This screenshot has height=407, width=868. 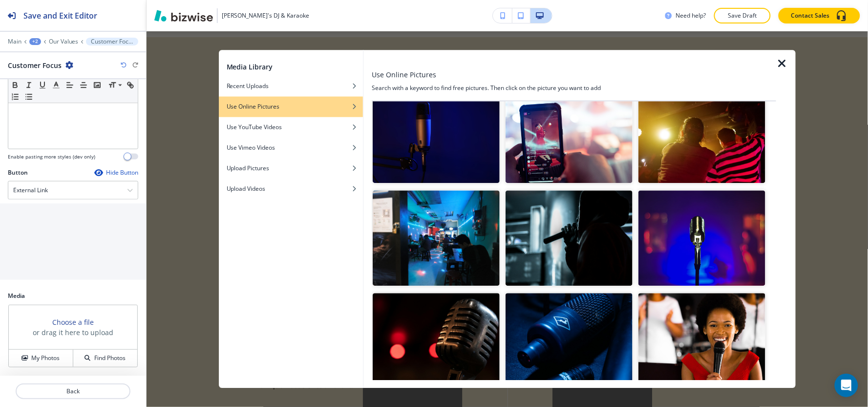 I want to click on button: Upload Pictures, so click(x=291, y=168).